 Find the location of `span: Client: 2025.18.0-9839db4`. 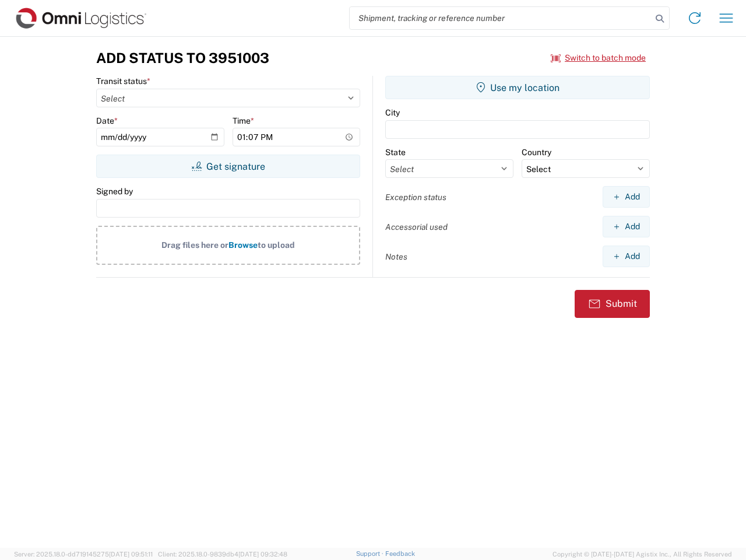

span: Client: 2025.18.0-9839db4 is located at coordinates (223, 554).